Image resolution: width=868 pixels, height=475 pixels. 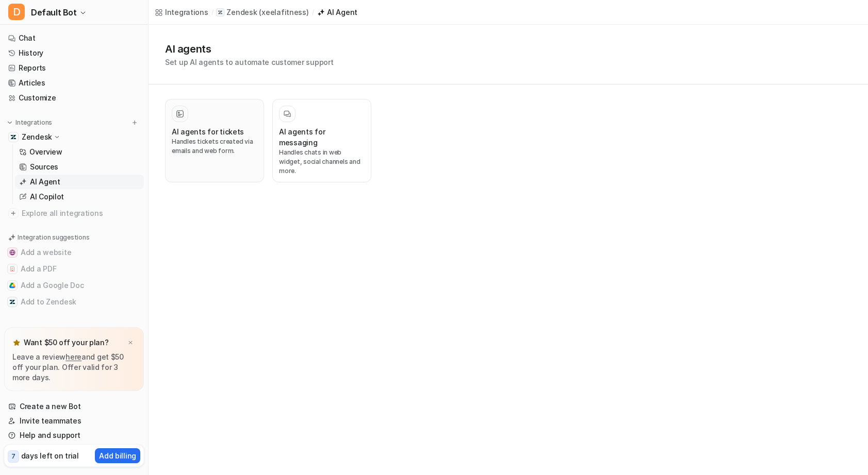 What do you see at coordinates (74, 98) in the screenshot?
I see `a: Customize` at bounding box center [74, 98].